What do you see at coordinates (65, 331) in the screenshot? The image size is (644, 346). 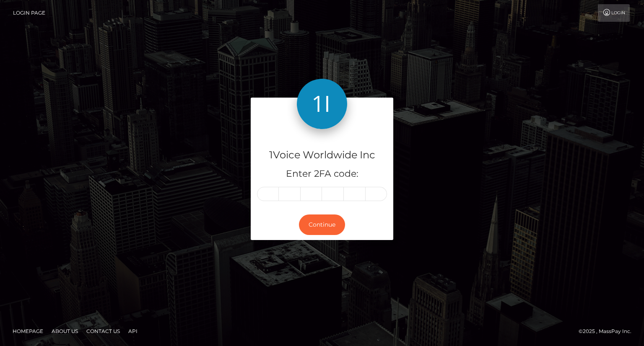 I see `a: About Us` at bounding box center [65, 331].